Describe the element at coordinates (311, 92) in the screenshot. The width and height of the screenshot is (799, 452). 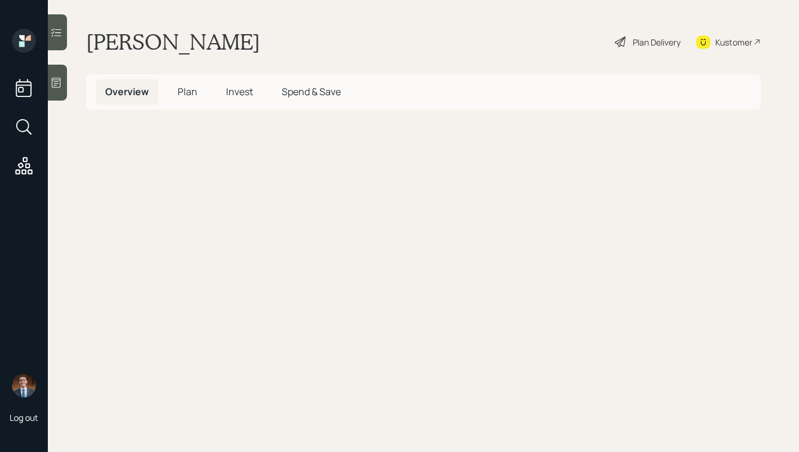
I see `span: Spend & Save` at that location.